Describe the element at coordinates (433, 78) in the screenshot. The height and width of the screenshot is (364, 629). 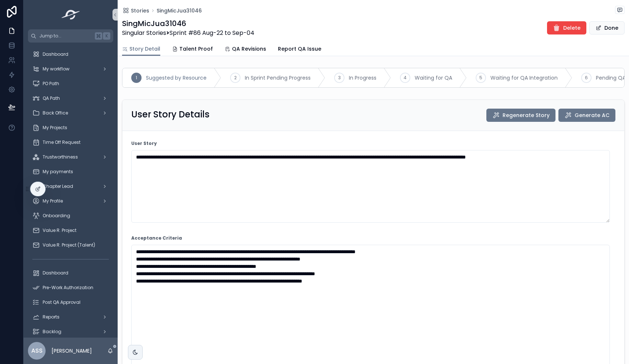
I see `span: Waiting for QA` at that location.